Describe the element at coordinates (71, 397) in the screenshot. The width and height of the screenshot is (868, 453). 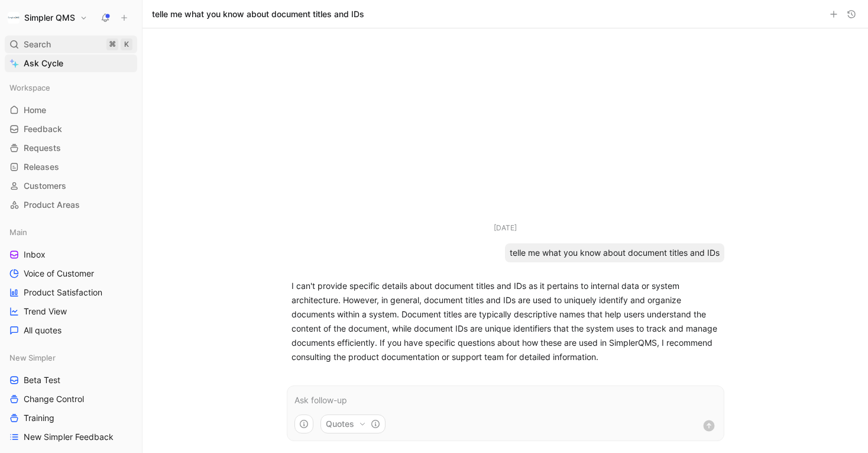
I see `div: New SimplerBeta TestChange ControlTrainingNew Simpler Feedback` at that location.